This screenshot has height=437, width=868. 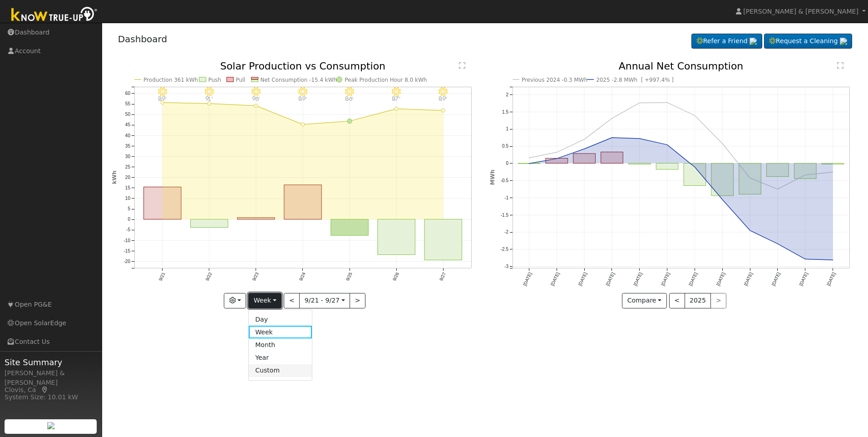 I want to click on text: 25, so click(x=127, y=167).